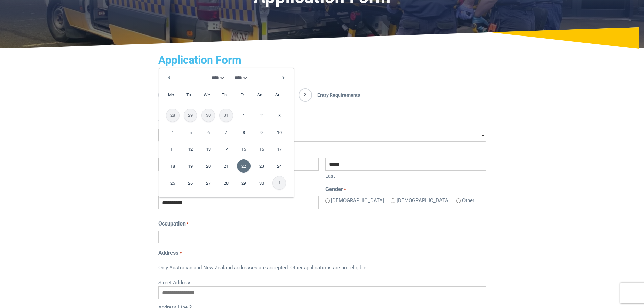 Image resolution: width=644 pixels, height=308 pixels. What do you see at coordinates (190, 132) in the screenshot?
I see `a: 5` at bounding box center [190, 132].